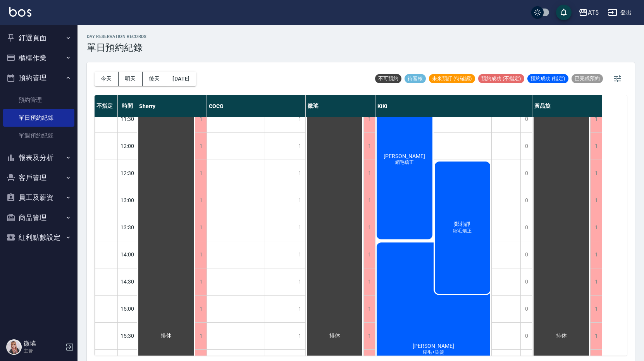 This screenshot has height=361, width=644. What do you see at coordinates (117, 36) in the screenshot?
I see `h2: day Reservation records` at bounding box center [117, 36].